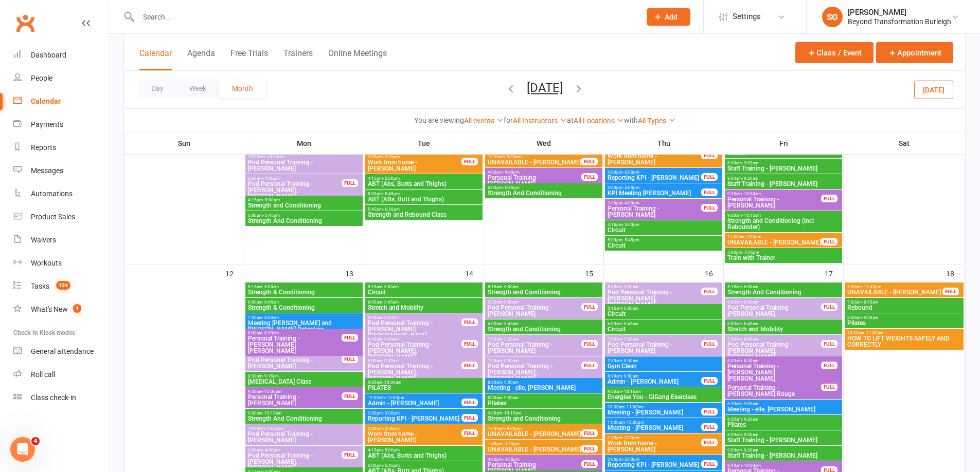 Image resolution: width=980 pixels, height=472 pixels. What do you see at coordinates (414, 361) in the screenshot?
I see `span: 9:00am` at bounding box center [414, 361].